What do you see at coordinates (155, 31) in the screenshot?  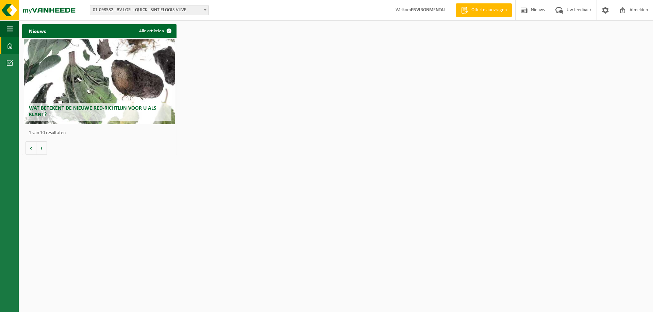 I see `a: Alle artikelen` at bounding box center [155, 31].